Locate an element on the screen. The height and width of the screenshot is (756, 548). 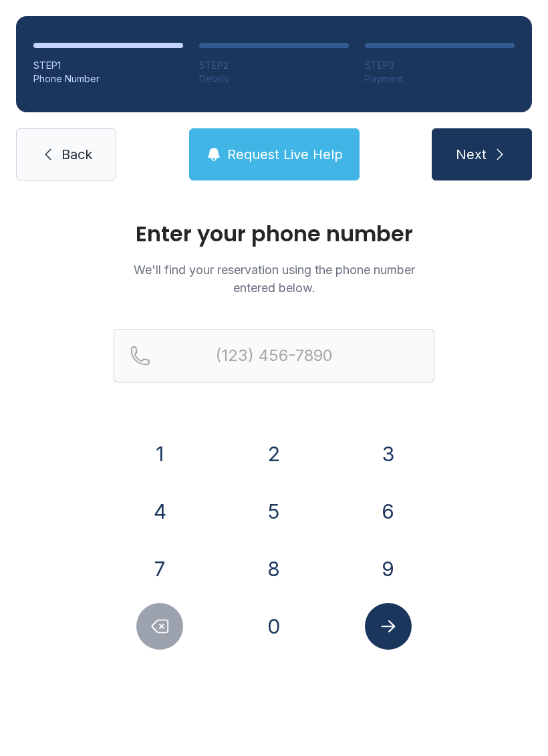
div: STEP 2 is located at coordinates (274, 65).